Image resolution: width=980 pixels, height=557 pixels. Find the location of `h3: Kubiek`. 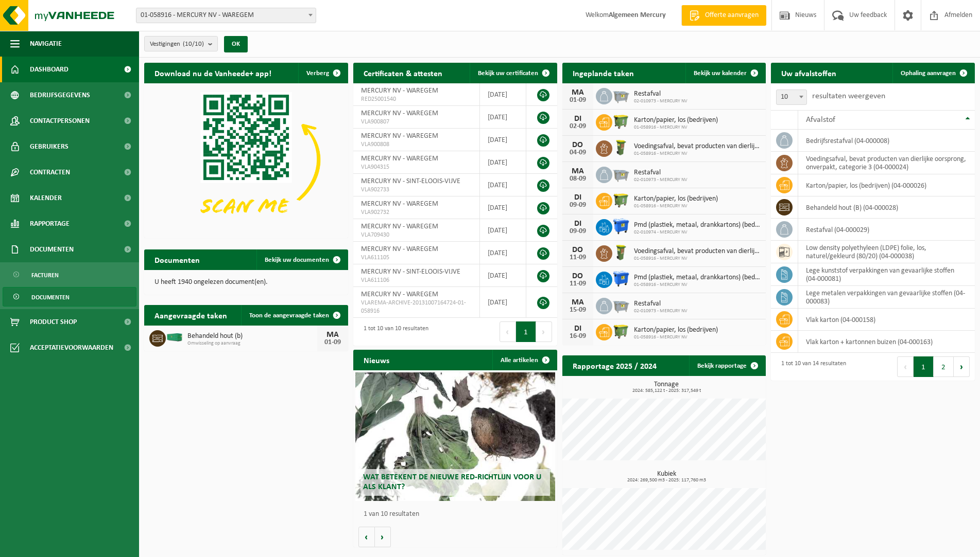

h3: Kubiek is located at coordinates (667, 477).